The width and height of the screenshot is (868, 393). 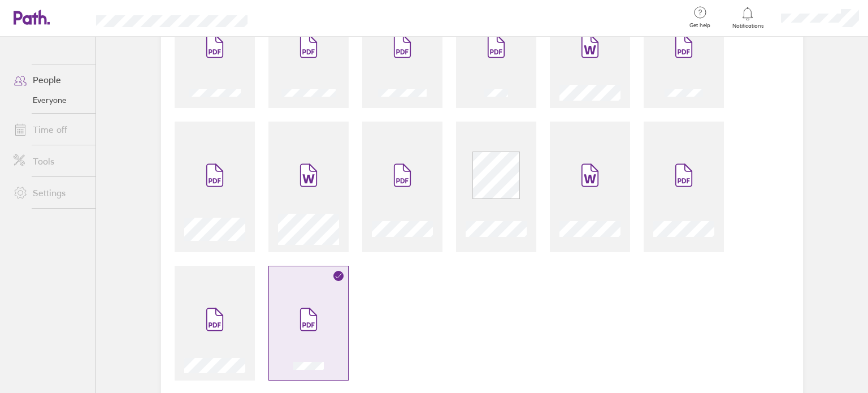 I want to click on a: Everyone, so click(x=50, y=100).